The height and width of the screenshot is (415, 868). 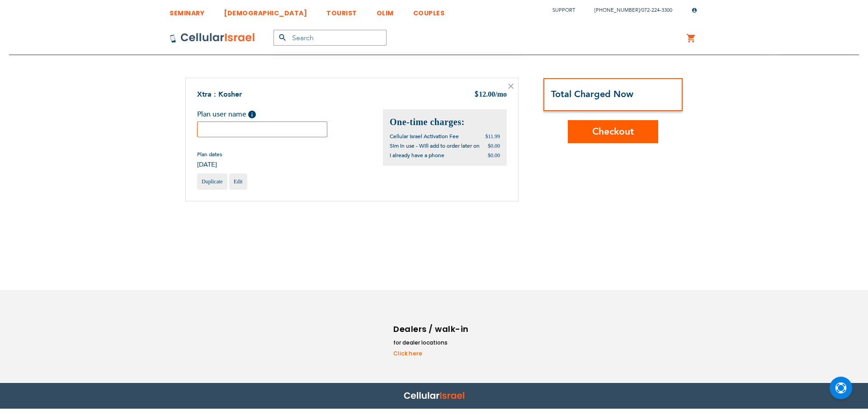 I want to click on a: Support, so click(x=563, y=10).